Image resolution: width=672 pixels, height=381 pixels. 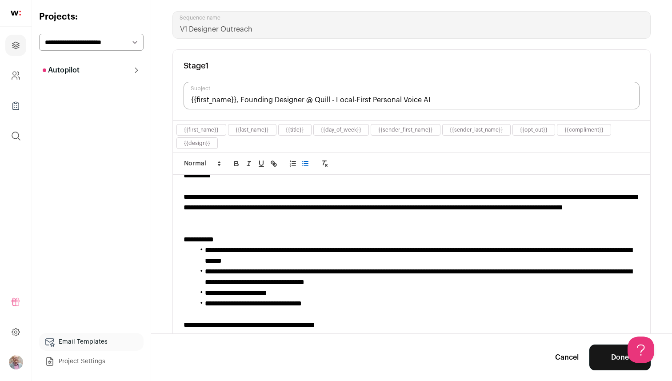 I want to click on p: Autopilot, so click(x=61, y=70).